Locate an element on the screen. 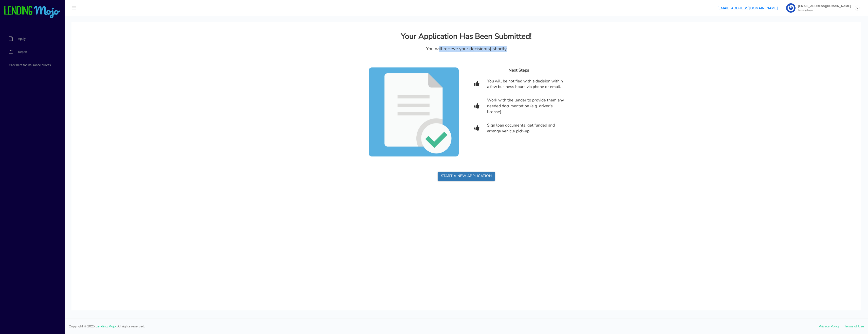 The width and height of the screenshot is (868, 334). a: Terms of Use is located at coordinates (854, 326).